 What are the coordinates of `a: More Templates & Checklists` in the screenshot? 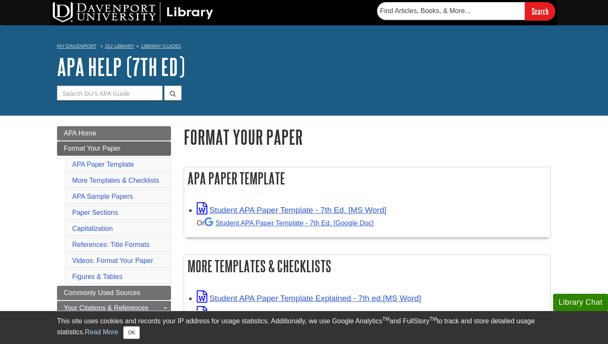 It's located at (116, 180).